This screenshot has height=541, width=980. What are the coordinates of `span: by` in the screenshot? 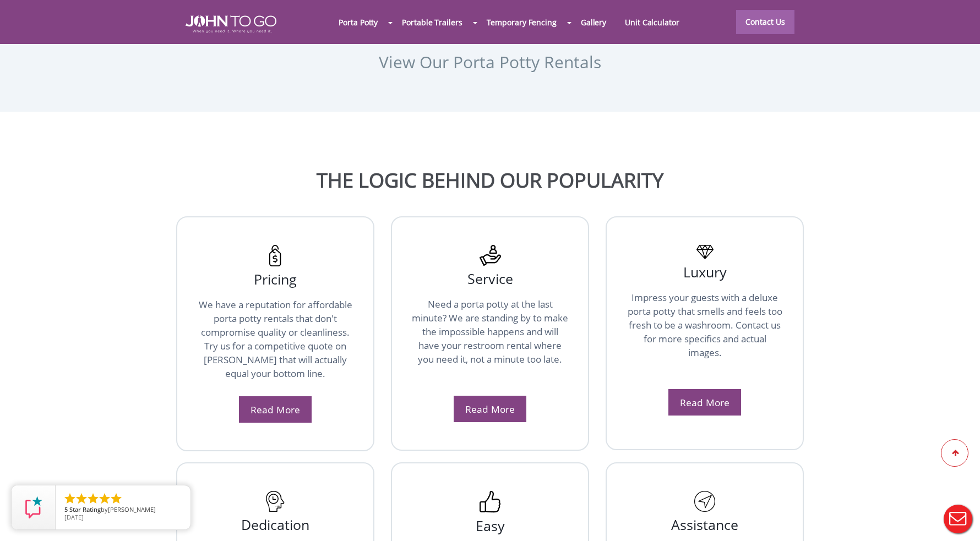 It's located at (123, 510).